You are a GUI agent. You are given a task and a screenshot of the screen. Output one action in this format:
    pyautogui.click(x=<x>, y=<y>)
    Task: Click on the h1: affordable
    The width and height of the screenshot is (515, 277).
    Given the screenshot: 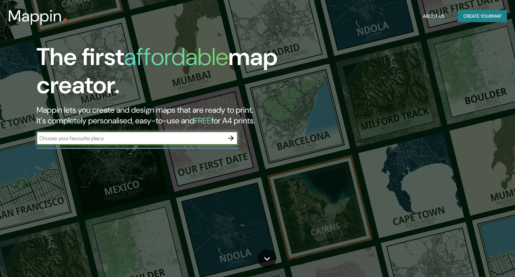 What is the action you would take?
    pyautogui.click(x=176, y=57)
    